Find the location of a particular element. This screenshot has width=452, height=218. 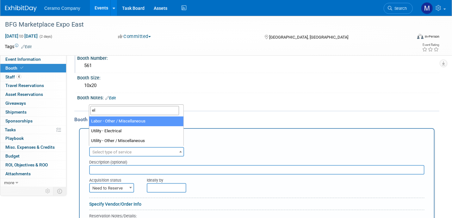

a: Playbook is located at coordinates (33, 138).